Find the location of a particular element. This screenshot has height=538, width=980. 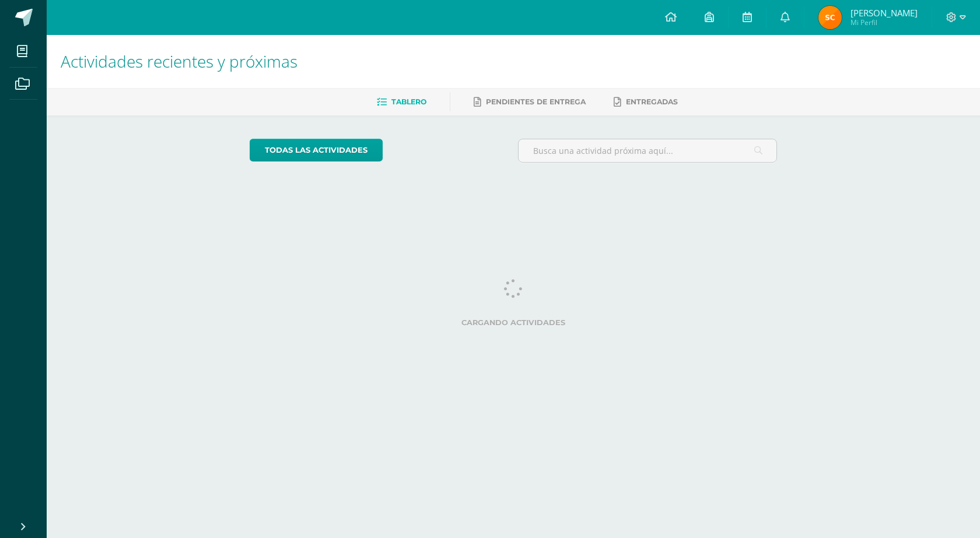

a: Entregadas is located at coordinates (646, 102).